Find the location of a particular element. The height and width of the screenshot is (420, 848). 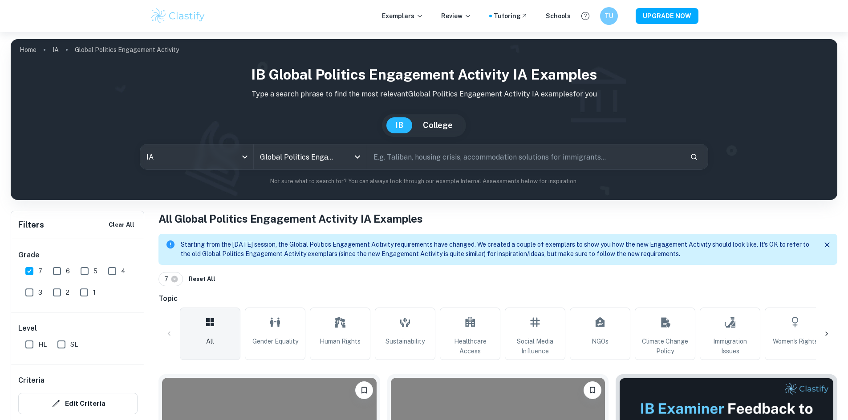

h6: TU is located at coordinates (608, 16).